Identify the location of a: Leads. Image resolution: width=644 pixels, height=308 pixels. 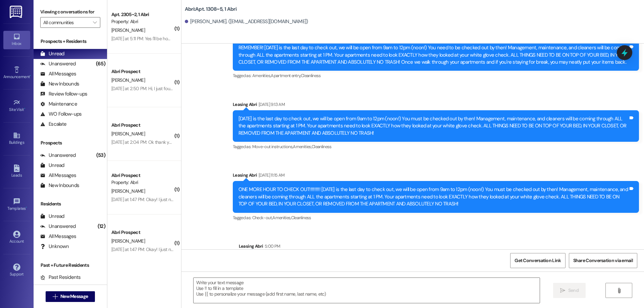
(17, 171).